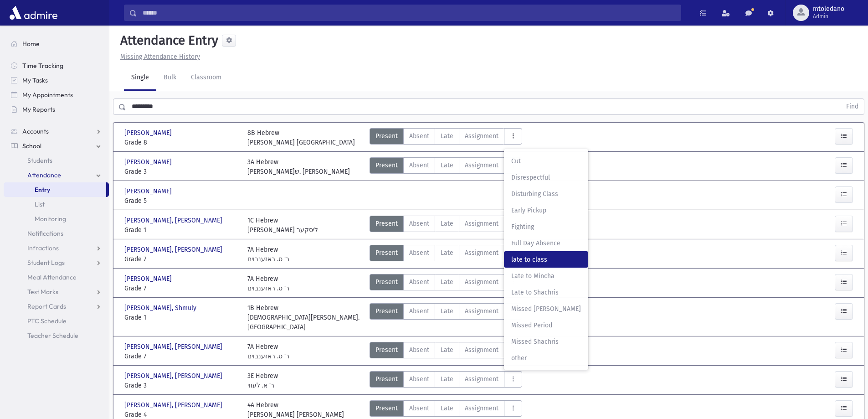 The width and height of the screenshot is (868, 419). I want to click on span: Entry, so click(42, 190).